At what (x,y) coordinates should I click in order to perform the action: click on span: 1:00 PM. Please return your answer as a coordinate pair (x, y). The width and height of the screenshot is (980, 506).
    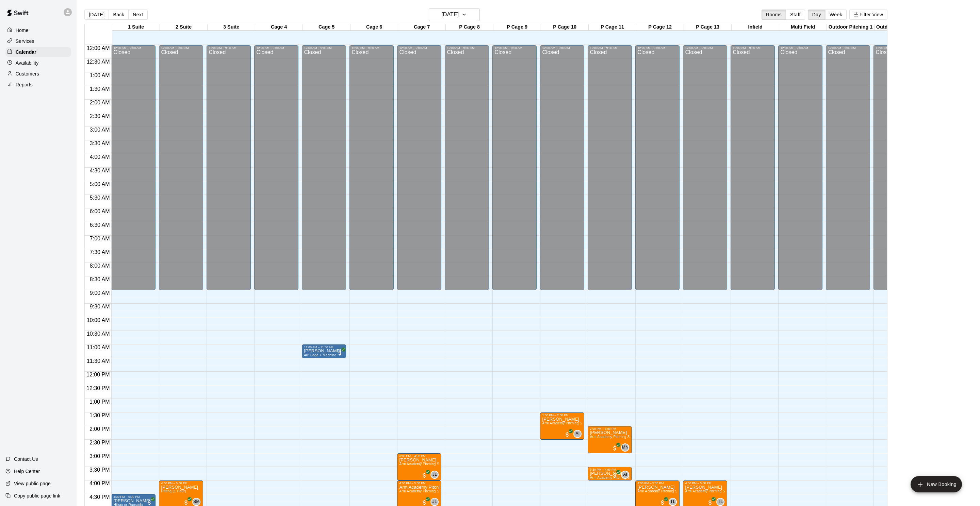
    Looking at the image, I should click on (100, 402).